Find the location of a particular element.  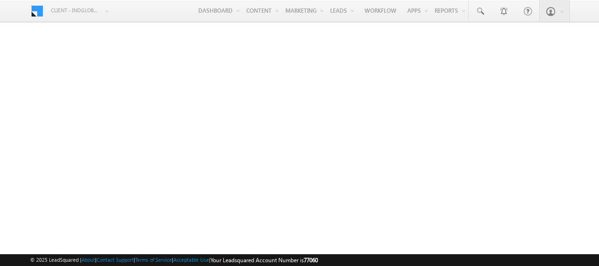

a: Contact Support is located at coordinates (115, 259).